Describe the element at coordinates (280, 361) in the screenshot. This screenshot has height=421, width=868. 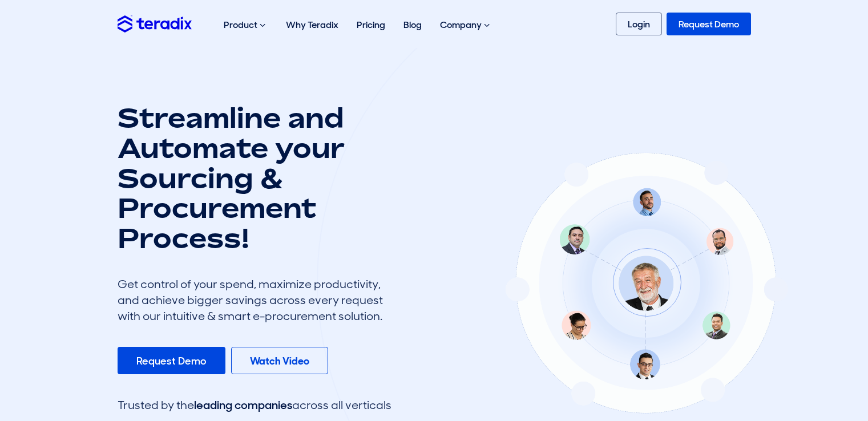
I see `b: Watch Video` at that location.